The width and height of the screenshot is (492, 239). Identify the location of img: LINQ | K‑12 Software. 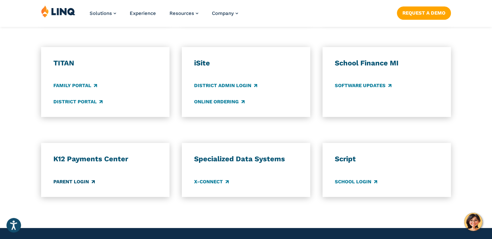
(58, 11).